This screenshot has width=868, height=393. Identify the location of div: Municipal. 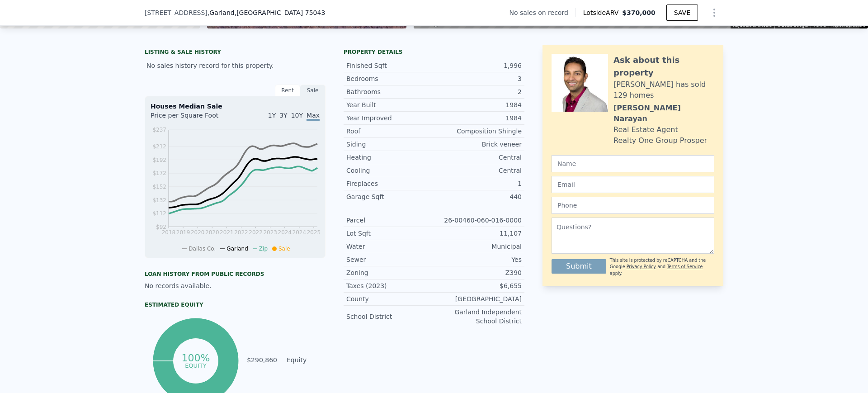
(478, 246).